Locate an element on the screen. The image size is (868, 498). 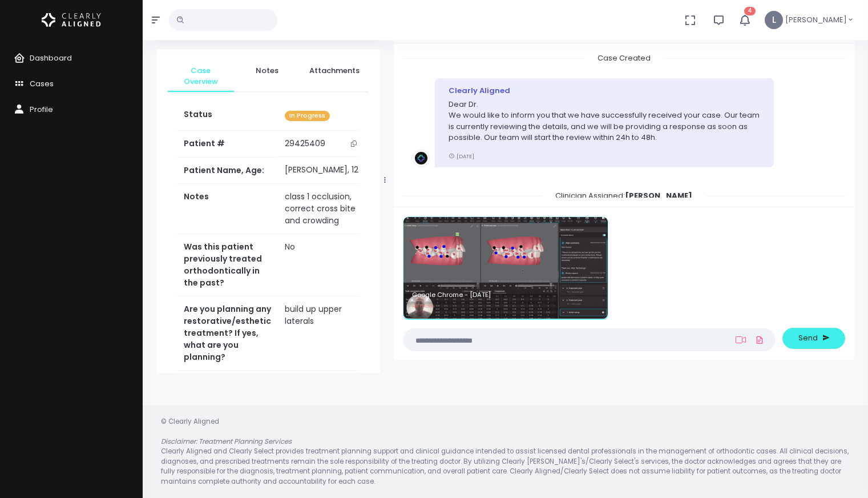
th: Are you planning any restorative/esthetic treatment? If yes, what are you planning? is located at coordinates (227, 333).